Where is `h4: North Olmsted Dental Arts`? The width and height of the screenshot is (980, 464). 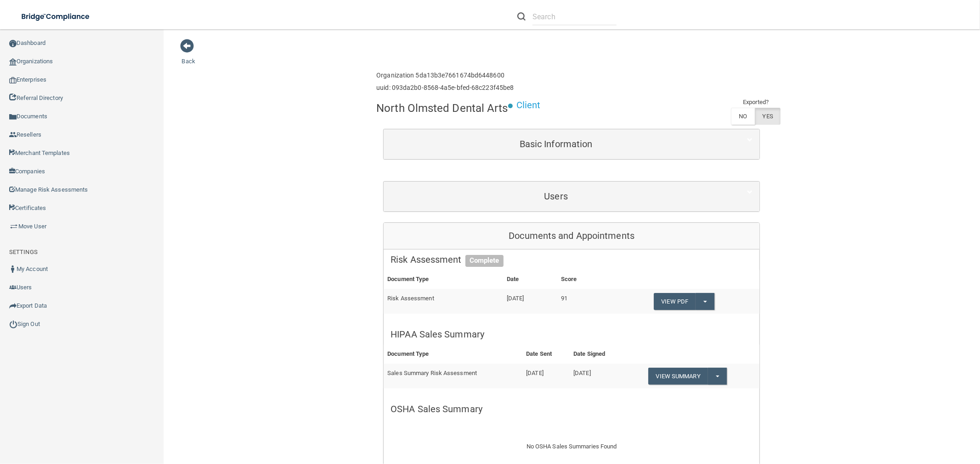
h4: North Olmsted Dental Arts is located at coordinates (442, 108).